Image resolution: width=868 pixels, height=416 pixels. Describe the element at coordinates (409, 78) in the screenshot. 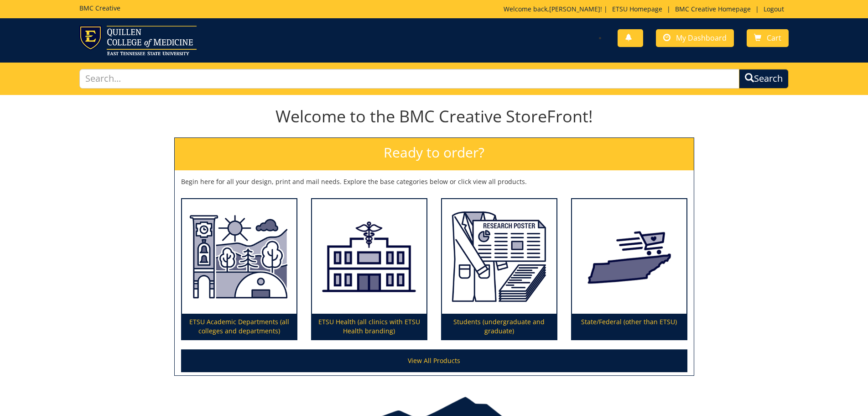

I see `input: Search...` at that location.